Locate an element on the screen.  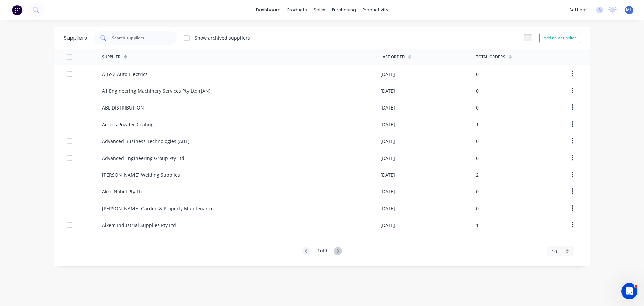
div: 1 of 9 is located at coordinates (322, 251).